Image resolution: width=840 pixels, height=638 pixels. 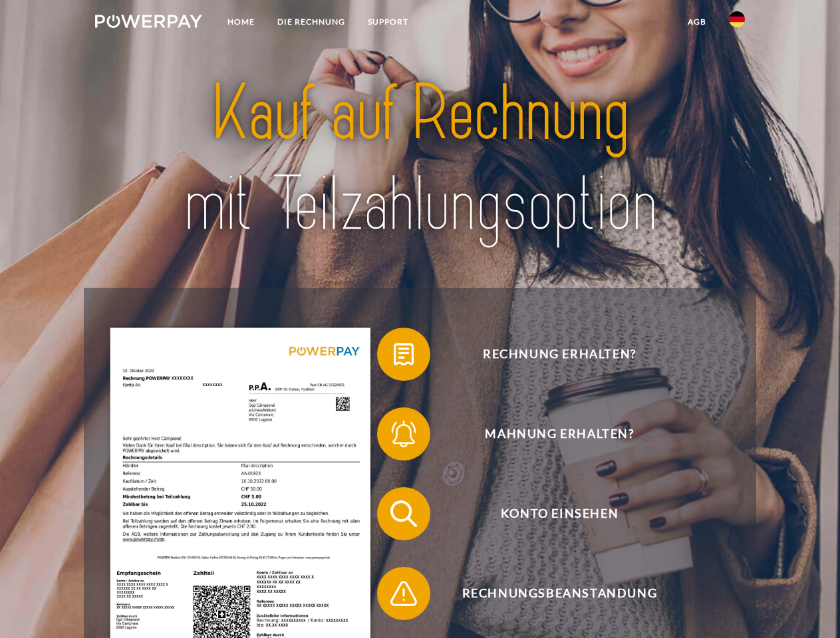 What do you see at coordinates (550, 355) in the screenshot?
I see `button: Rechnung erhalten?` at bounding box center [550, 355].